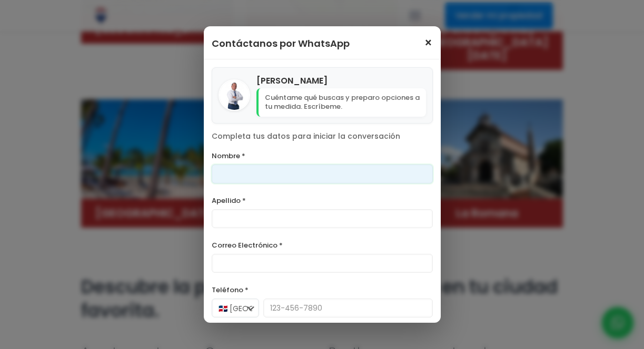 The height and width of the screenshot is (349, 644). I want to click on label: Correo Electrónico *, so click(322, 245).